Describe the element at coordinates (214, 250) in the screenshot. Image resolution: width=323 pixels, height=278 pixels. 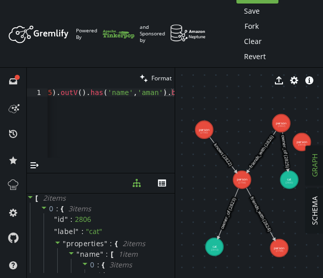
I see `tspan: (2810)` at that location.